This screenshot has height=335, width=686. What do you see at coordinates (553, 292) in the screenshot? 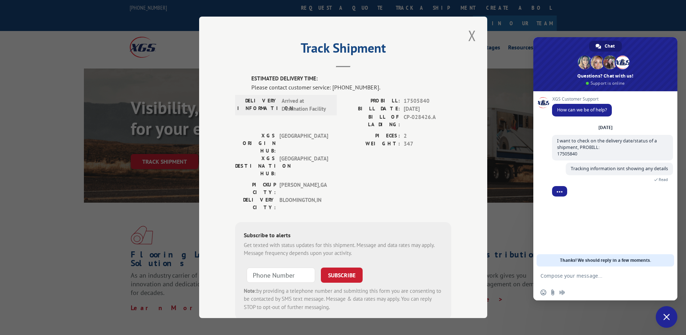
I see `span: Send a file` at bounding box center [553, 292].